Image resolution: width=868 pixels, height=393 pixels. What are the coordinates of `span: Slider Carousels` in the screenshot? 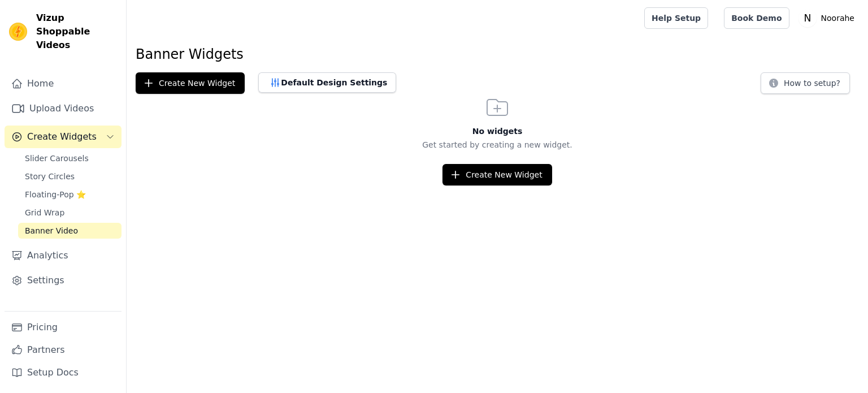 It's located at (56, 159).